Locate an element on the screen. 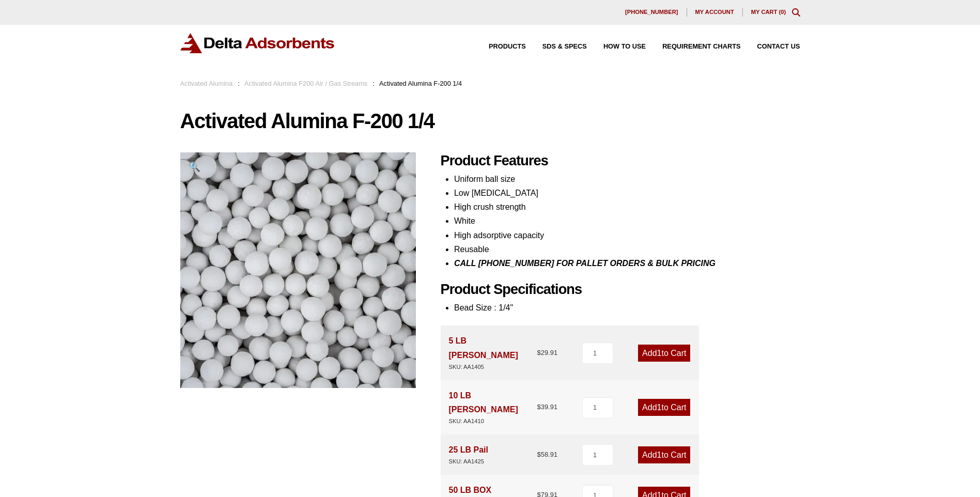 The height and width of the screenshot is (497, 980). li: Reusable is located at coordinates (627, 249).